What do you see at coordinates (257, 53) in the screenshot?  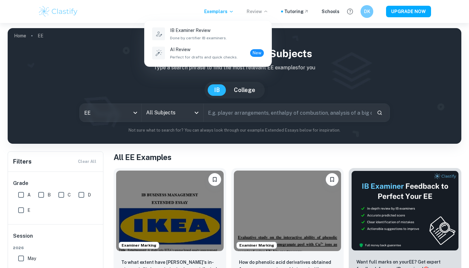 I see `span: New` at bounding box center [257, 53].